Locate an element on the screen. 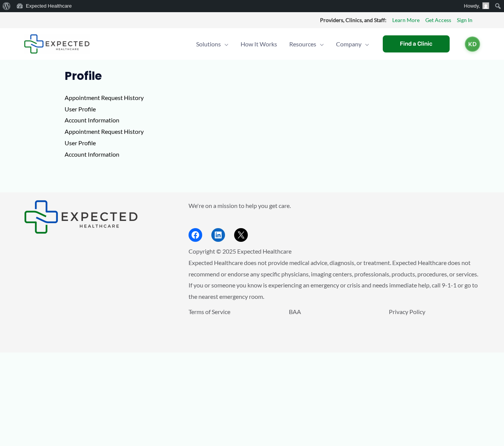 The height and width of the screenshot is (446, 504). a: Sign In is located at coordinates (465, 20).